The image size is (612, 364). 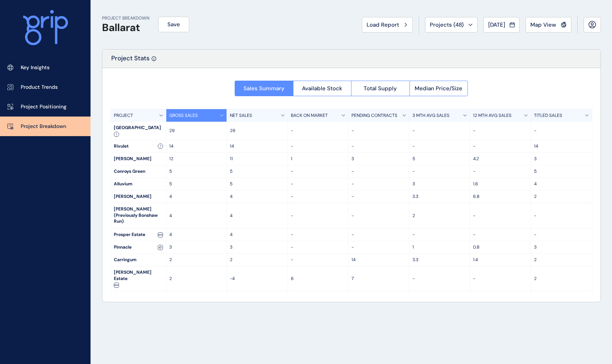 What do you see at coordinates (264, 88) in the screenshot?
I see `button: Sales Summary` at bounding box center [264, 88].